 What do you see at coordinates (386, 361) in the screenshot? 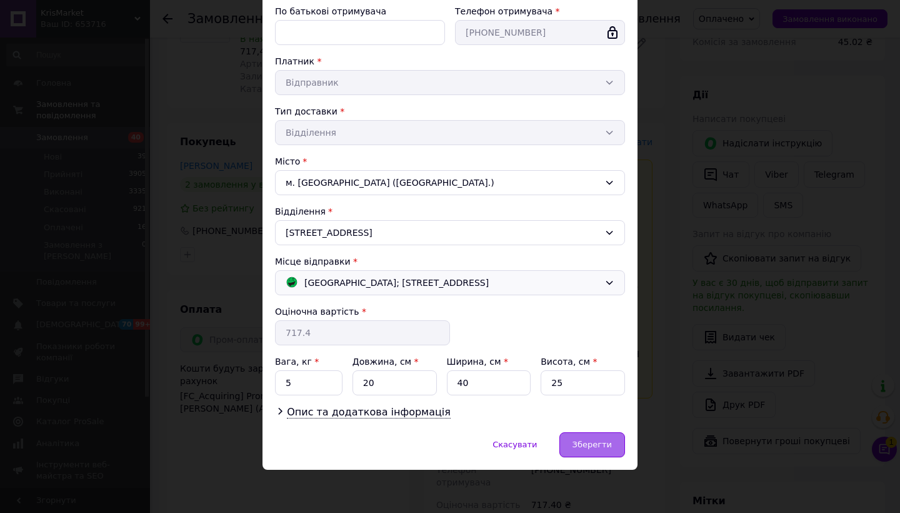
I see `label: Довжина, см` at bounding box center [386, 361].